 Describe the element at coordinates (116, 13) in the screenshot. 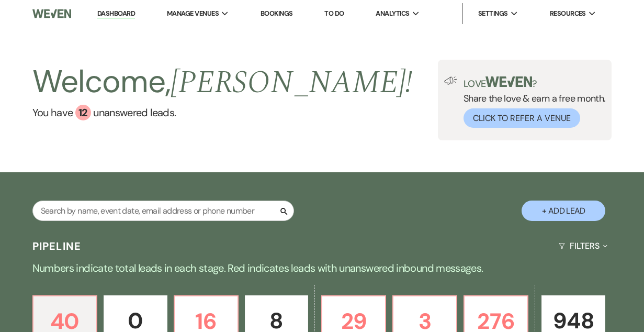

I see `a: Dashboard` at that location.